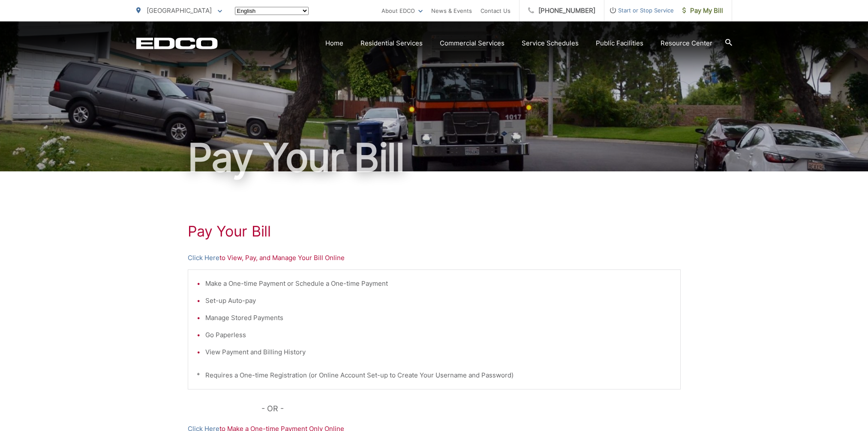 The width and height of the screenshot is (868, 431). Describe the element at coordinates (177, 43) in the screenshot. I see `a: EDCD logo. Return to the homepage.` at that location.